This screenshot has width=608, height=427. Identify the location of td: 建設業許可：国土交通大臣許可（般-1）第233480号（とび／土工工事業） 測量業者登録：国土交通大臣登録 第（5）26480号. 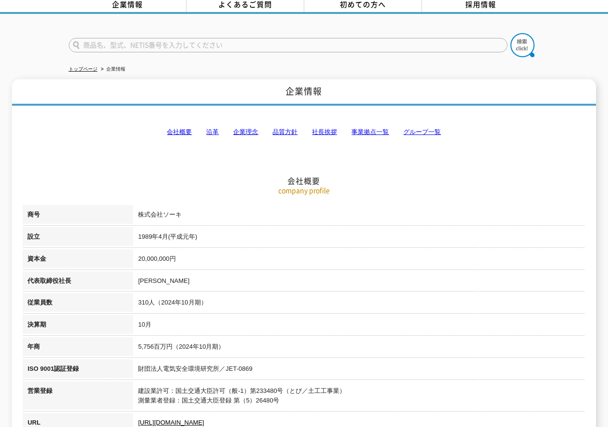
(359, 398).